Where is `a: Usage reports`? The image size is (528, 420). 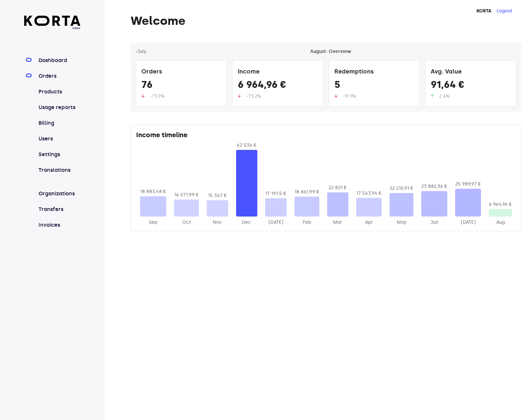 a: Usage reports is located at coordinates (59, 108).